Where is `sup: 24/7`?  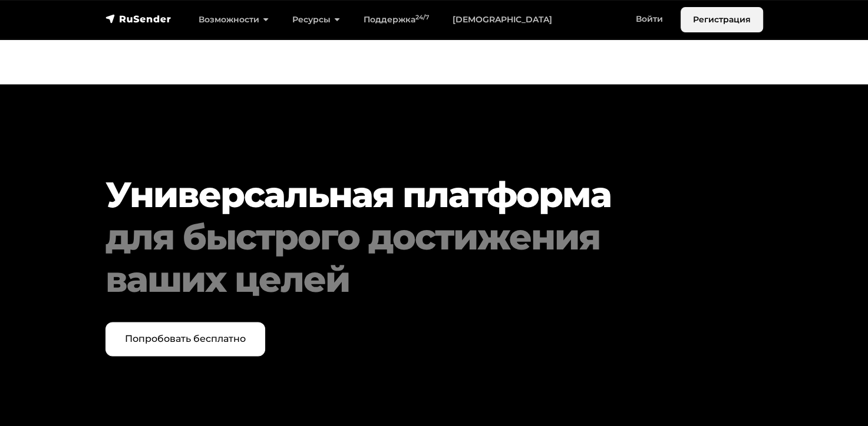 sup: 24/7 is located at coordinates (422, 17).